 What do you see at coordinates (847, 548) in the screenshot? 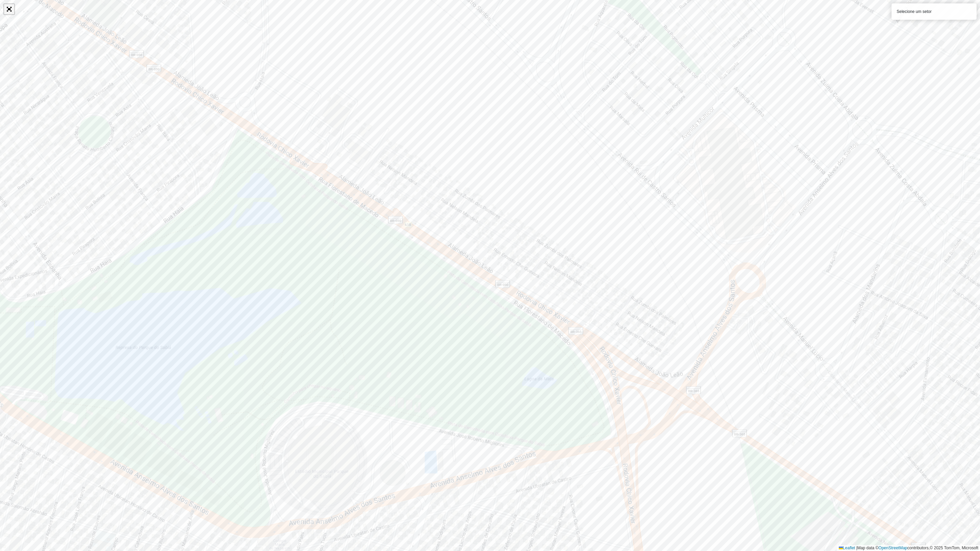
I see `a: Leaflet` at bounding box center [847, 548].